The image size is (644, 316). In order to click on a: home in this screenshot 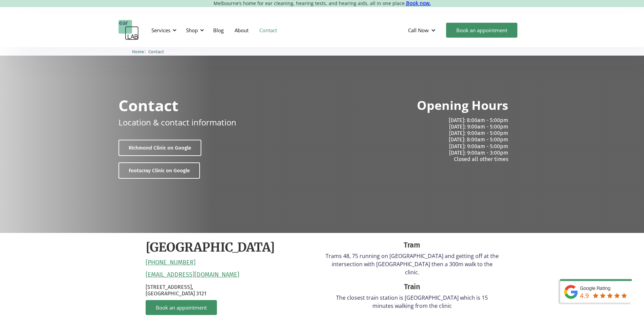, I will do `click(129, 30)`.